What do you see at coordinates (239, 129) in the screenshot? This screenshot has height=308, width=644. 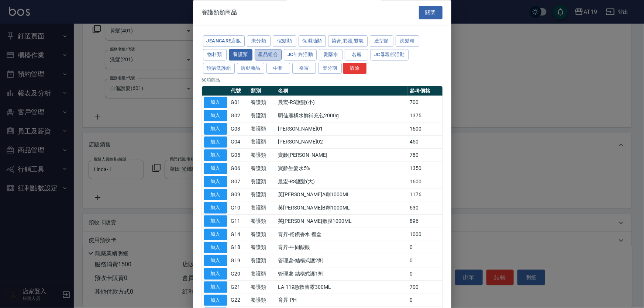 I see `td: G03` at bounding box center [239, 129].